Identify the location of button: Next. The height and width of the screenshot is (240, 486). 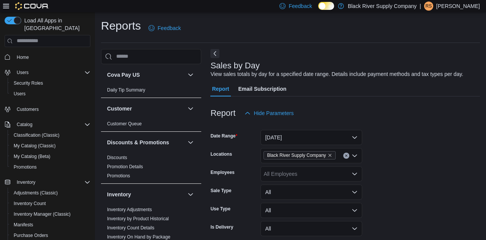
(215, 54).